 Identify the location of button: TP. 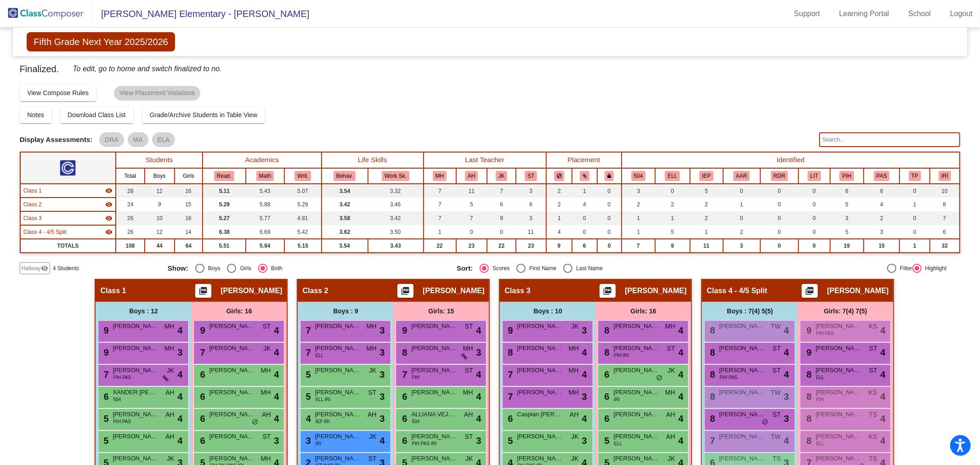
(915, 176).